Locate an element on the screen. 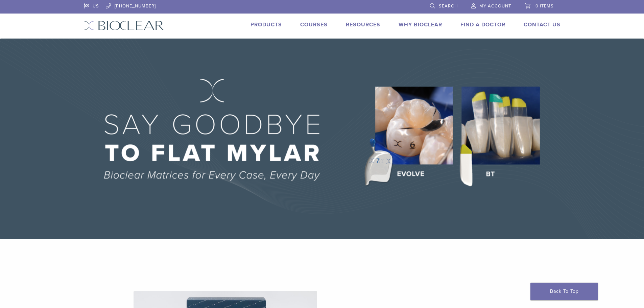 Image resolution: width=644 pixels, height=308 pixels. a: Resources is located at coordinates (362, 25).